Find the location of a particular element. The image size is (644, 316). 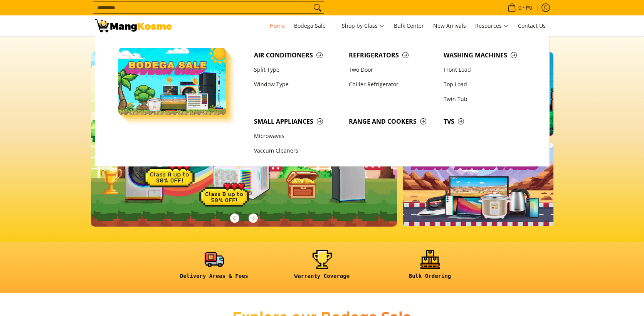

a: Microwaves is located at coordinates (297, 136).